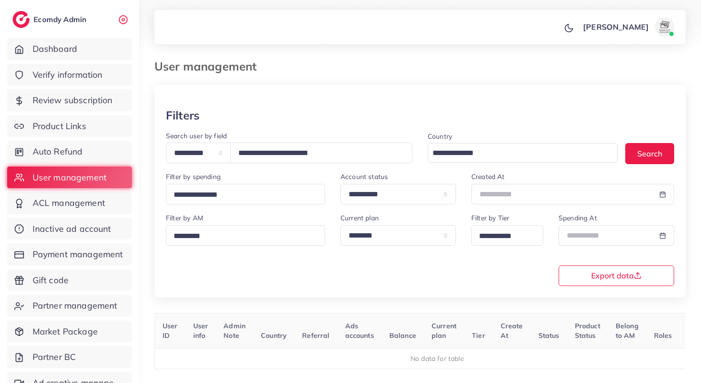 The width and height of the screenshot is (701, 383). I want to click on a: Inactive ad account, so click(70, 229).